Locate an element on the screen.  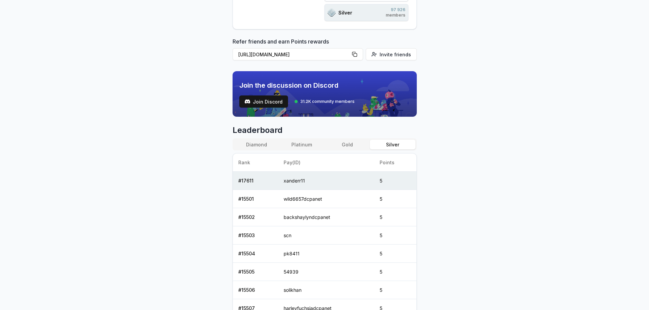
td: # 17611 is located at coordinates (255, 181).